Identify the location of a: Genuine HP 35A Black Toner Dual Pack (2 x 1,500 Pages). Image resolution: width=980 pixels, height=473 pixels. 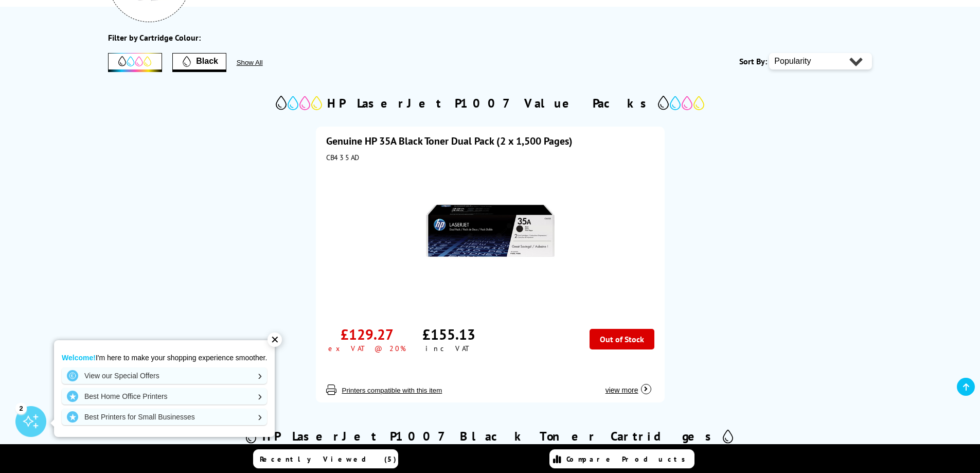
(449, 141).